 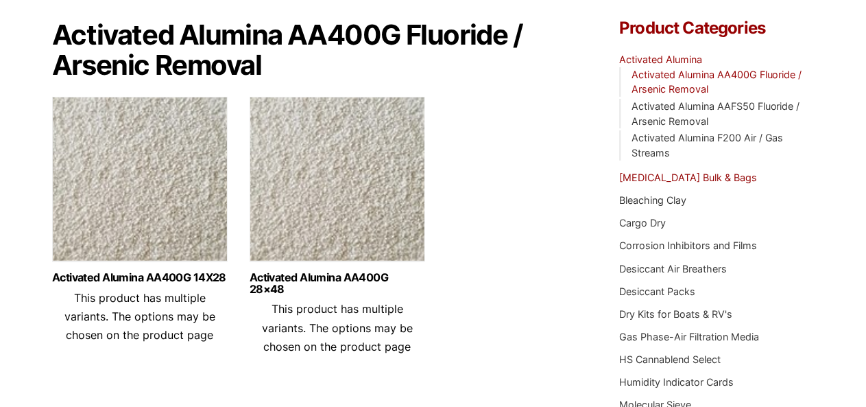 I want to click on a: Activated Alumina F200 Air / Gas Streams, so click(x=708, y=145).